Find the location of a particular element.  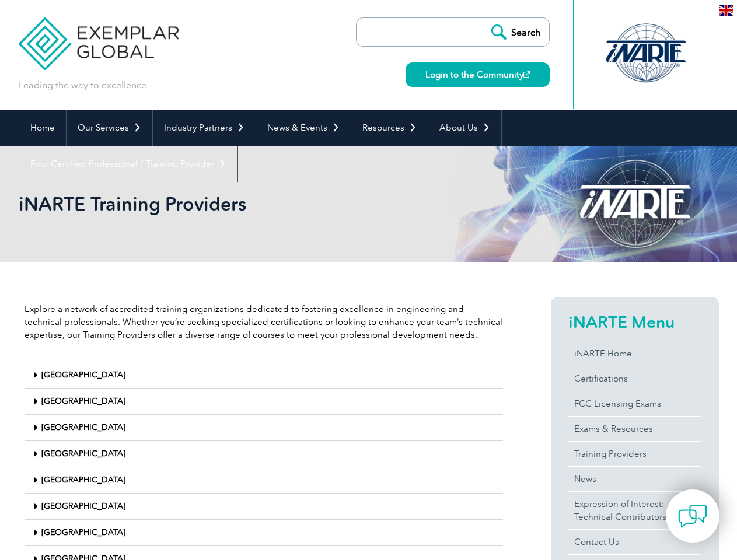

img: contact-chat.png is located at coordinates (692, 516).